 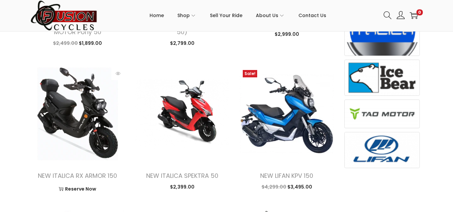 What do you see at coordinates (182, 176) in the screenshot?
I see `a: NEW ITALICA SPEKTRA 50` at bounding box center [182, 176].